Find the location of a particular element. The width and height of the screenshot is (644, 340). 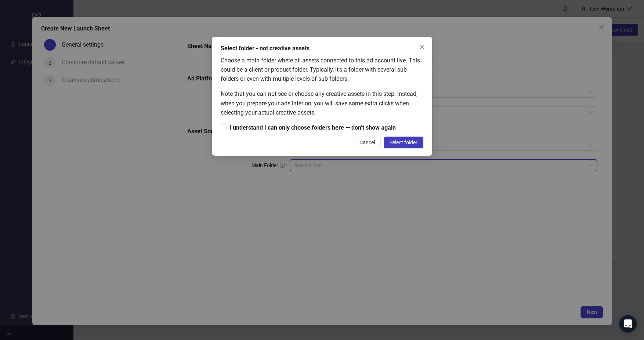

span: close is located at coordinates (422, 47).